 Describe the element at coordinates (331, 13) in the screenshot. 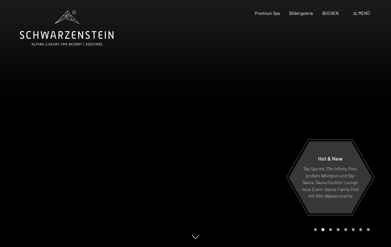

I see `span: BUCHEN` at that location.